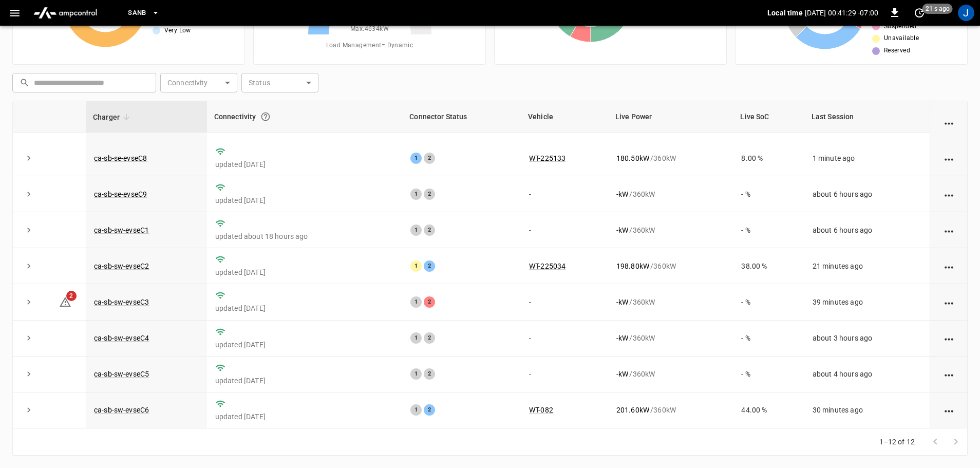 The height and width of the screenshot is (468, 980). Describe the element at coordinates (768, 266) in the screenshot. I see `td: 38.00 %` at that location.